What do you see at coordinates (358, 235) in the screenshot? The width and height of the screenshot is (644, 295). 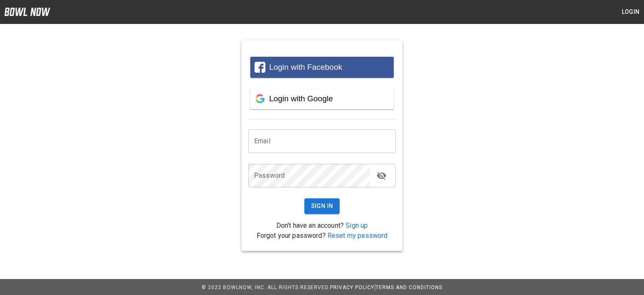 I see `a: Reset my password` at bounding box center [358, 235].